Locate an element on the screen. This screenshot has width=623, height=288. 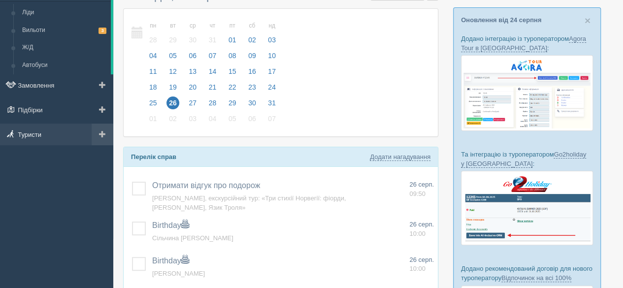
span: 19 is located at coordinates (173, 87).